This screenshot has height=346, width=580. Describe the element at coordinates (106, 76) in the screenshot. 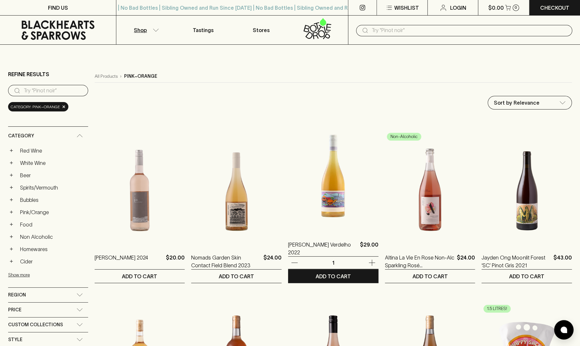

I see `a: All Products` at that location.